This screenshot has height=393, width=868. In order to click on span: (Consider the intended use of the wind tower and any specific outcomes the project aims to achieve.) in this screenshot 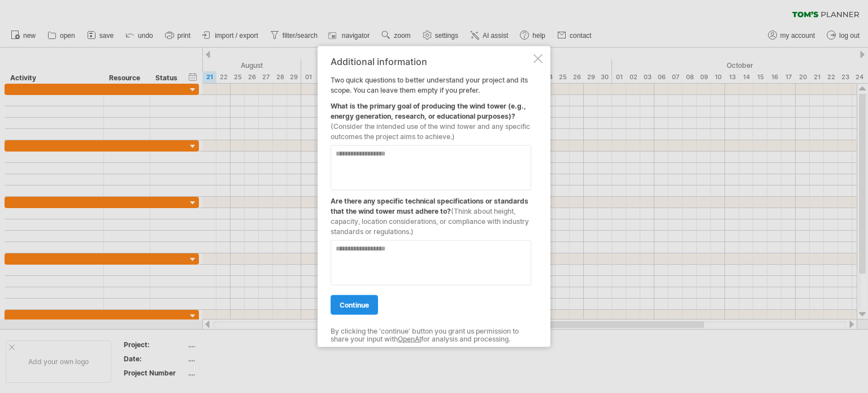, I will do `click(430, 131)`.